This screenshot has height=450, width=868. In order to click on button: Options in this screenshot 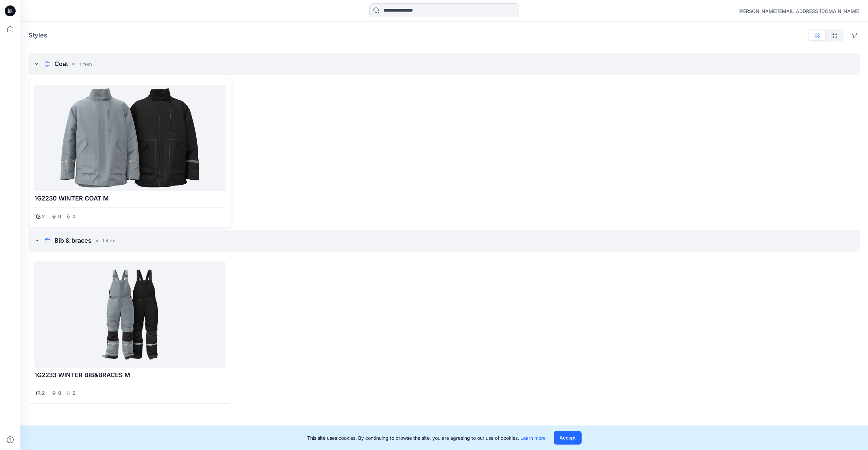, I will do `click(854, 36)`.